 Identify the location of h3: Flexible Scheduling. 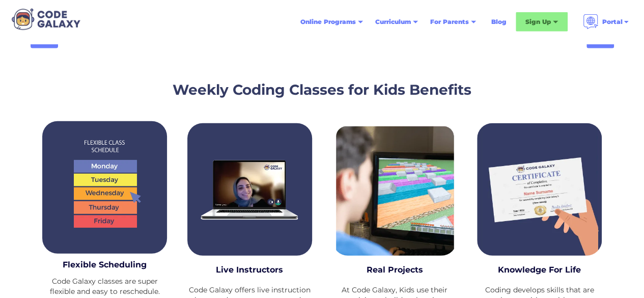
(105, 265).